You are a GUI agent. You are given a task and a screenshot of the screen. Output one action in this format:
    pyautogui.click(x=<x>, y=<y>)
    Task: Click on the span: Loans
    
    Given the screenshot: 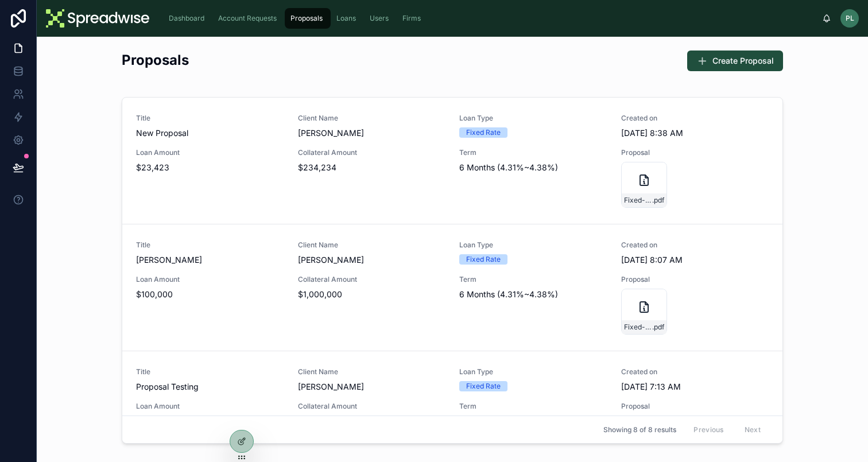 What is the action you would take?
    pyautogui.click(x=346, y=18)
    